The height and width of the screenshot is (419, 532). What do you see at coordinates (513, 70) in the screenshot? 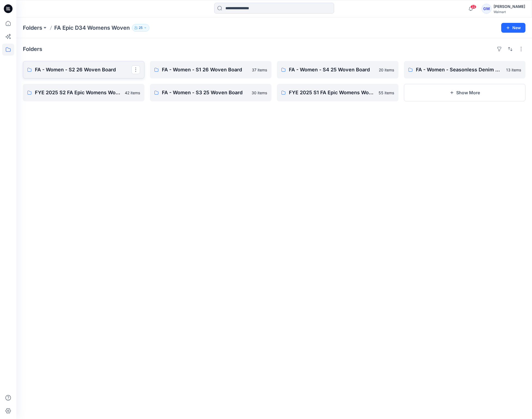
I see `p: 13 items` at bounding box center [513, 70].